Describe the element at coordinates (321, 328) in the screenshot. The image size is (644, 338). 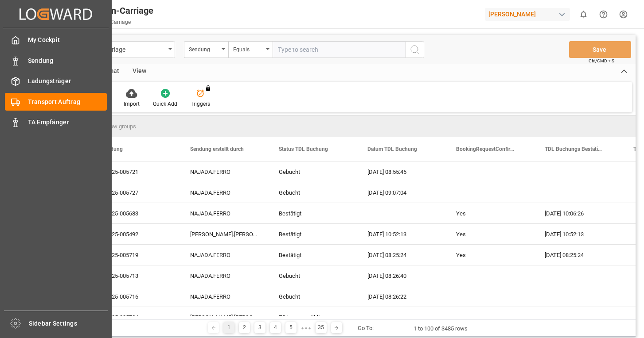
I see `div: 35` at that location.